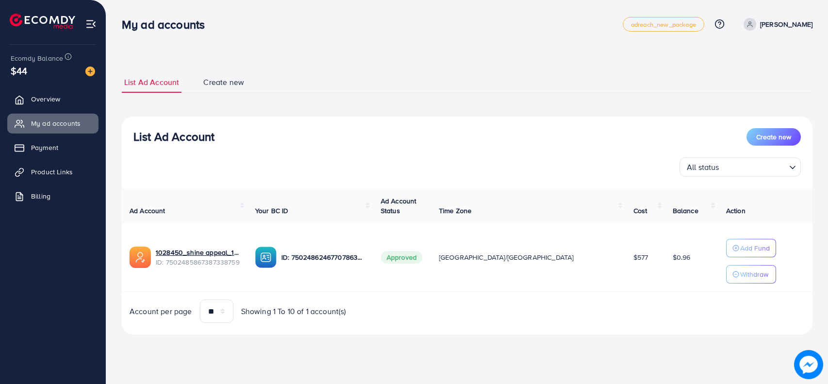  Describe the element at coordinates (197, 257) in the screenshot. I see `div: <span class='underline'>1028450_shine appeal_1746808772166</span></br>7502485867387338759` at that location.